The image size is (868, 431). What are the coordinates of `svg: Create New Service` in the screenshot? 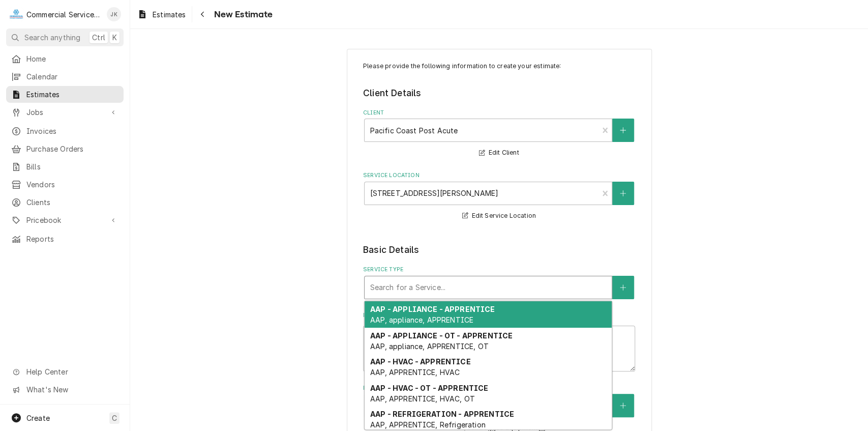 It's located at (623, 288).